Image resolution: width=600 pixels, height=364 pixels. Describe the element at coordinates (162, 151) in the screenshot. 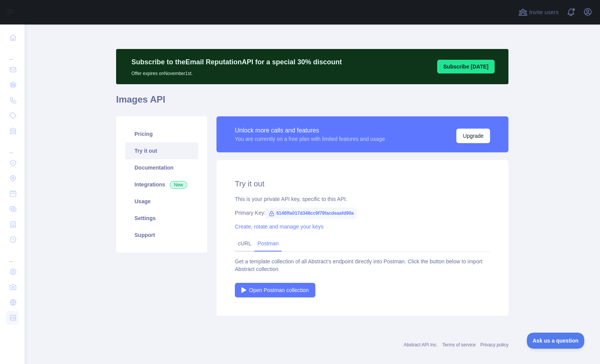

I see `a: Try it out` at that location.